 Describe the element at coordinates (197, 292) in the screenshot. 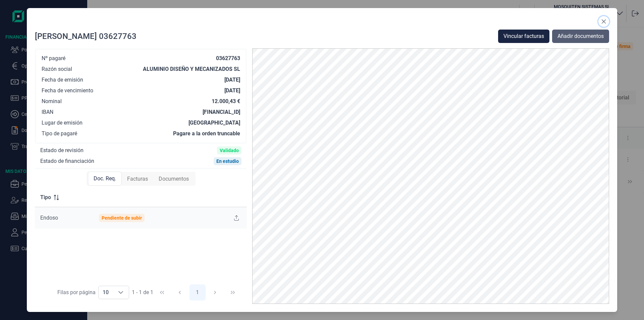

I see `button: Page 1` at that location.